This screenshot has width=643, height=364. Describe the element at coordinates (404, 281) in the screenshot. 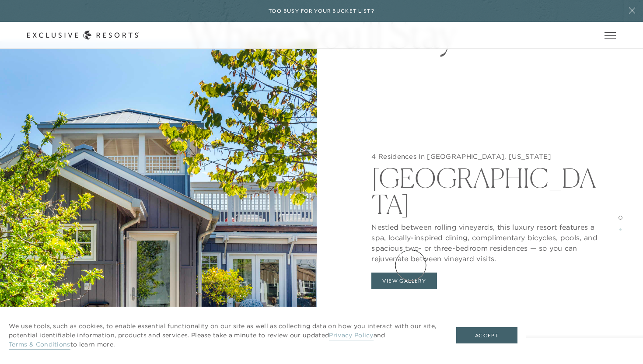

I see `button: View Gallery` at that location.